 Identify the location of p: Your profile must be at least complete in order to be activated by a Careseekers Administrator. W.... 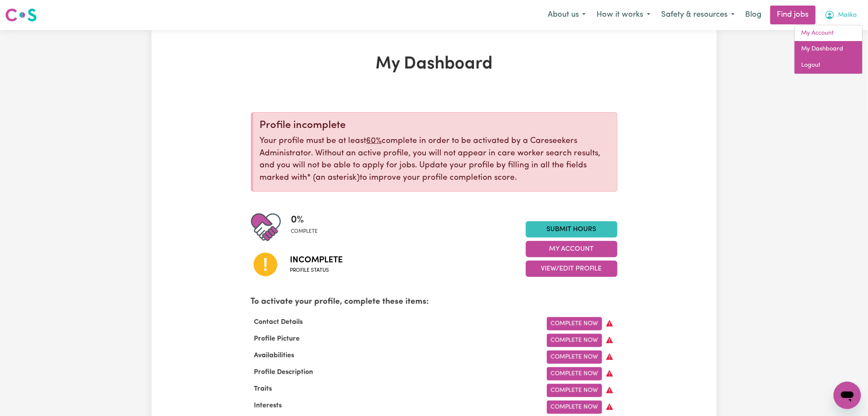
(435, 159).